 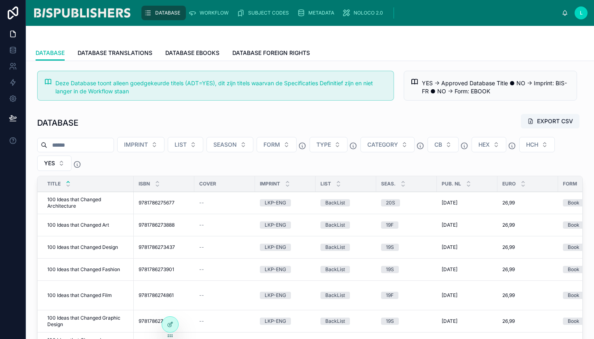 What do you see at coordinates (214, 87) in the screenshot?
I see `span: Deze Database toont alleen goedgekeurde titels (ADT=YES), dit zijn titels waarvan de Specificatie...` at bounding box center [214, 87].